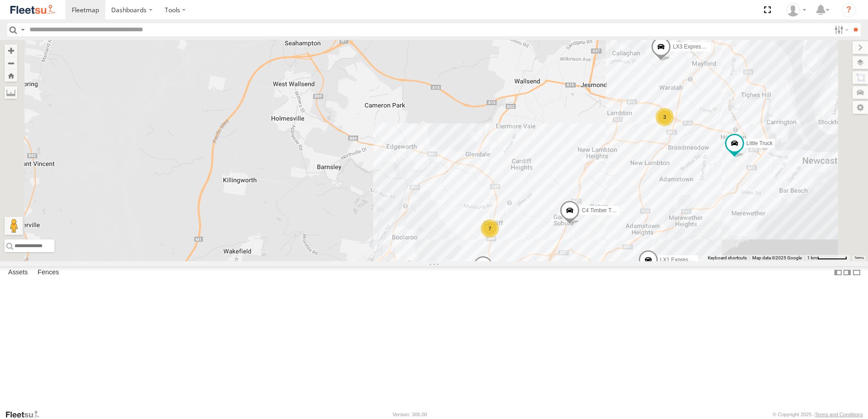 The width and height of the screenshot is (868, 419). What do you see at coordinates (812, 258) in the screenshot?
I see `span: 1 km` at bounding box center [812, 258].